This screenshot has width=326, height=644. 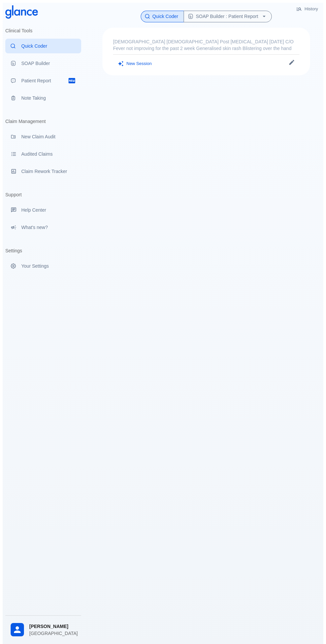 I want to click on p: Help Center, so click(x=48, y=210).